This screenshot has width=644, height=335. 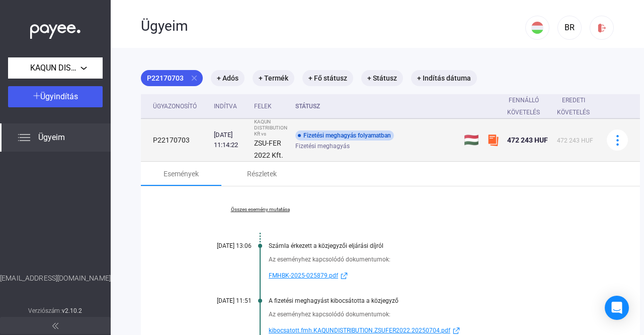 What do you see at coordinates (333, 26) in the screenshot?
I see `div: Ügyeim` at bounding box center [333, 26].